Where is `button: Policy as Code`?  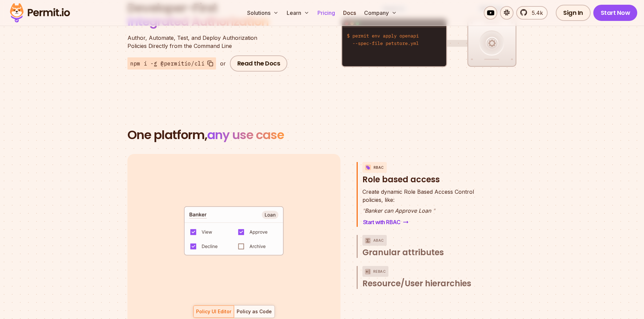 button: Policy as Code is located at coordinates (254, 312).